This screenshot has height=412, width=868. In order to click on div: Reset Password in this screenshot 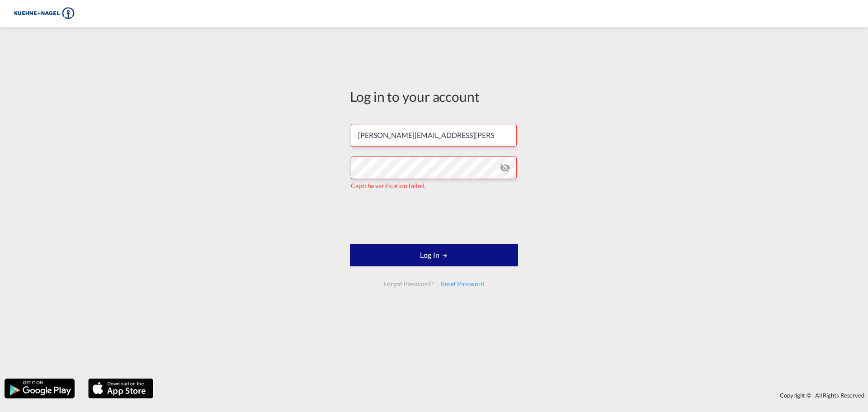, I will do `click(462, 284)`.